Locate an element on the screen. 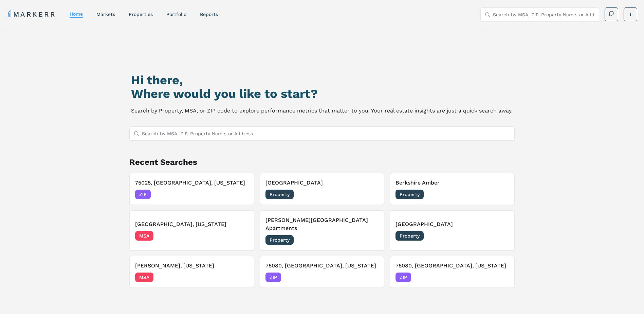 Image resolution: width=644 pixels, height=314 pixels. a: Portfolio is located at coordinates (176, 14).